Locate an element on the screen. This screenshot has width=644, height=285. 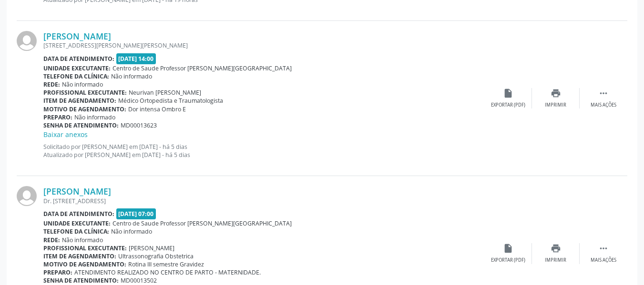
span: Ultrassonografia Obstetrica is located at coordinates (156, 256).